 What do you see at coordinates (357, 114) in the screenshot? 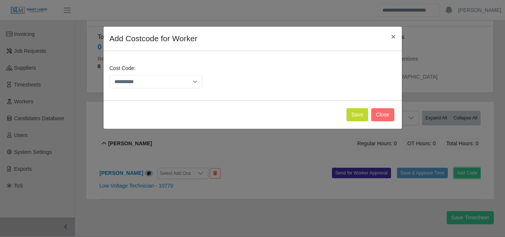
I see `button: Save` at bounding box center [357, 114].